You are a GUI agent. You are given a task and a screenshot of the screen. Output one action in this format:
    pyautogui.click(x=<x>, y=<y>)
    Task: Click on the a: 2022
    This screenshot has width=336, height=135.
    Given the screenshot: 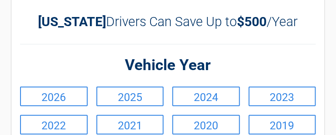 What is the action you would take?
    pyautogui.click(x=54, y=125)
    